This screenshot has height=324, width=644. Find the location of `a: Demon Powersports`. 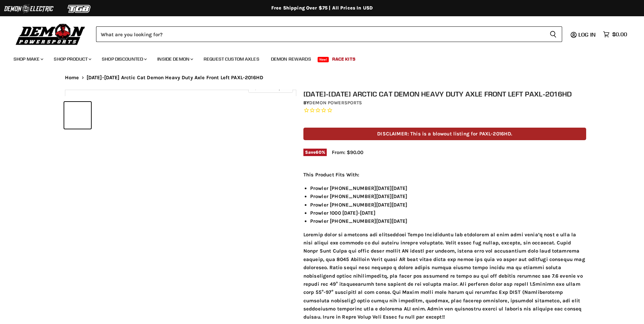

a: Demon Powersports is located at coordinates (336, 102).